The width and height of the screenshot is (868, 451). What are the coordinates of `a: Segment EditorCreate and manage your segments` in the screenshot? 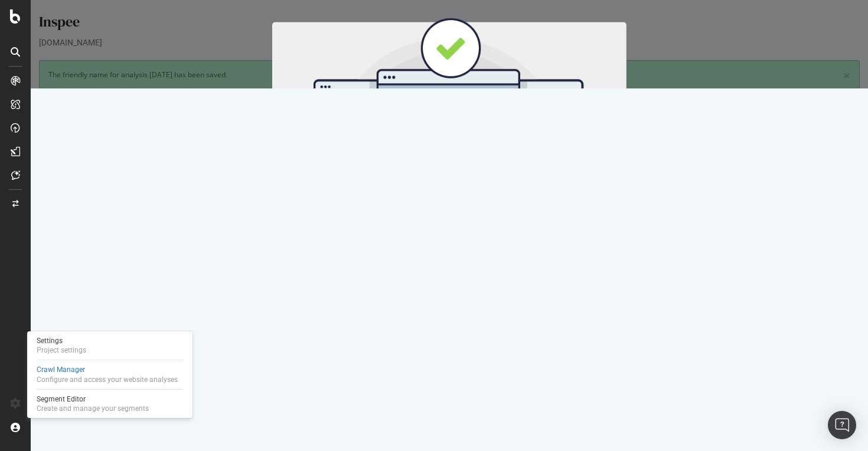 It's located at (110, 405).